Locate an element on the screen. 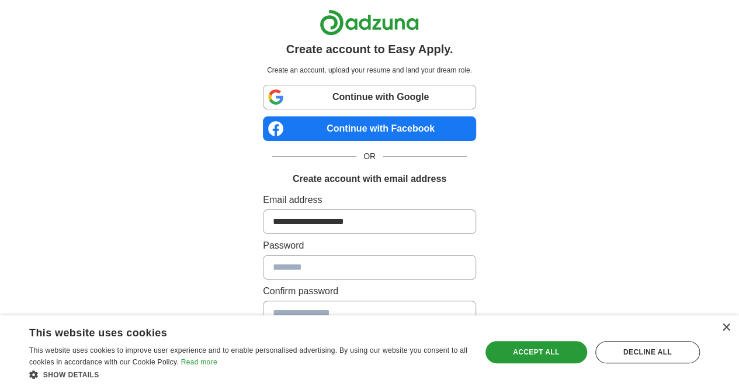 This screenshot has width=739, height=389. p: Create an account, upload your resume and land your dream role. is located at coordinates (369, 70).